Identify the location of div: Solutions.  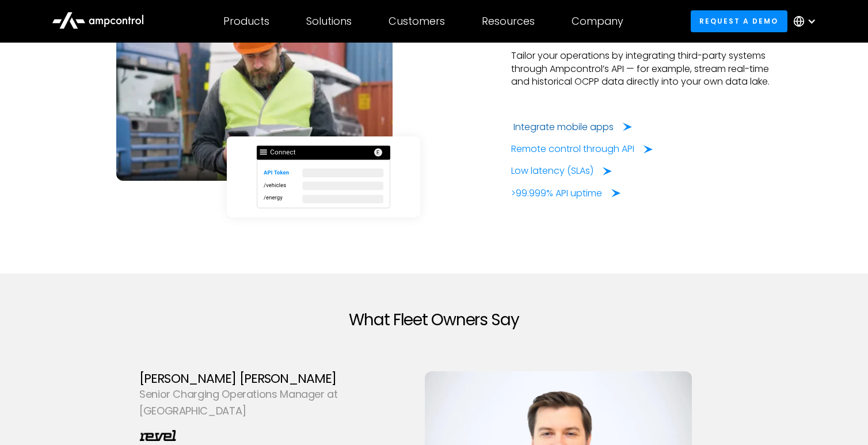
(329, 21).